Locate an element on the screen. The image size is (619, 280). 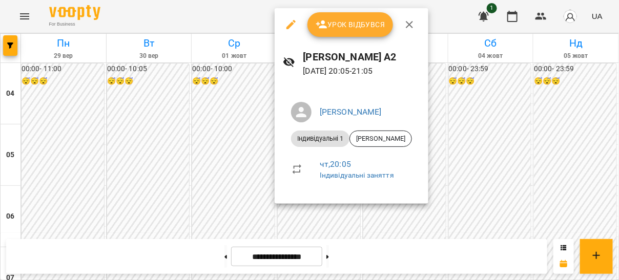
span: Індивідуальні 1 is located at coordinates (320, 139).